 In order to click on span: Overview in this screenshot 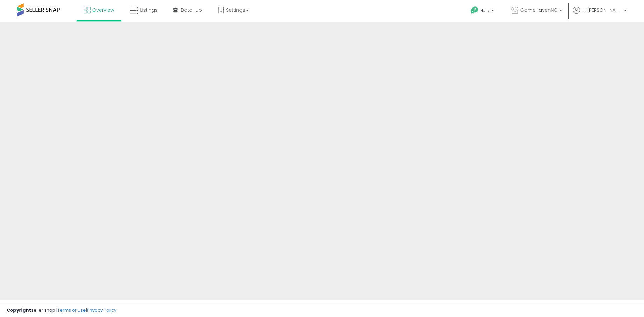, I will do `click(103, 10)`.